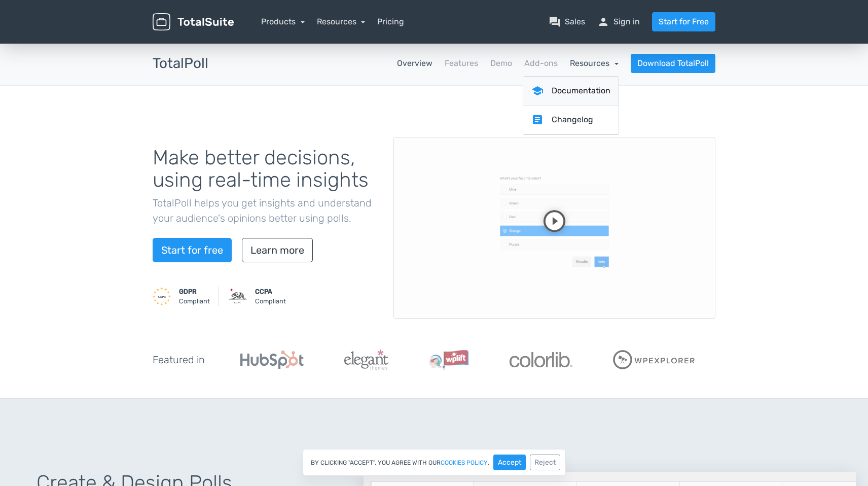 The width and height of the screenshot is (868, 486). What do you see at coordinates (684, 22) in the screenshot?
I see `a: Start for Free` at bounding box center [684, 22].